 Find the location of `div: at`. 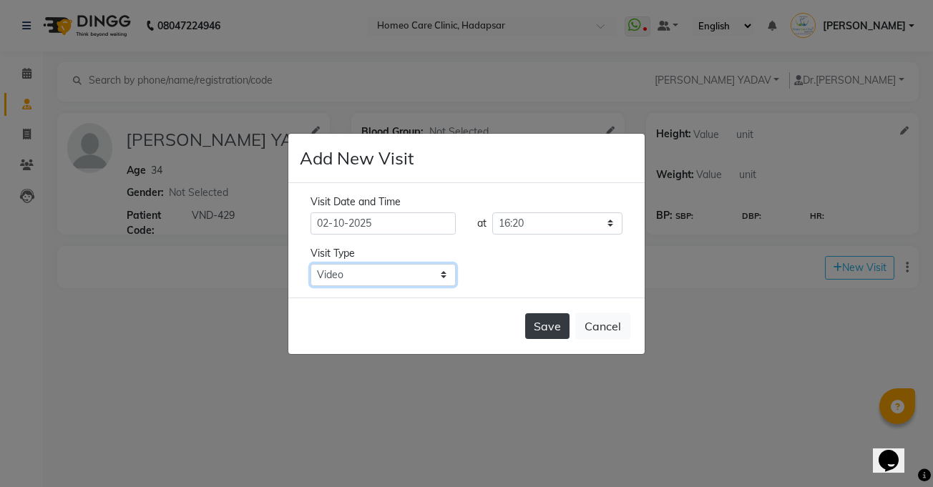

div: at is located at coordinates (482, 223).